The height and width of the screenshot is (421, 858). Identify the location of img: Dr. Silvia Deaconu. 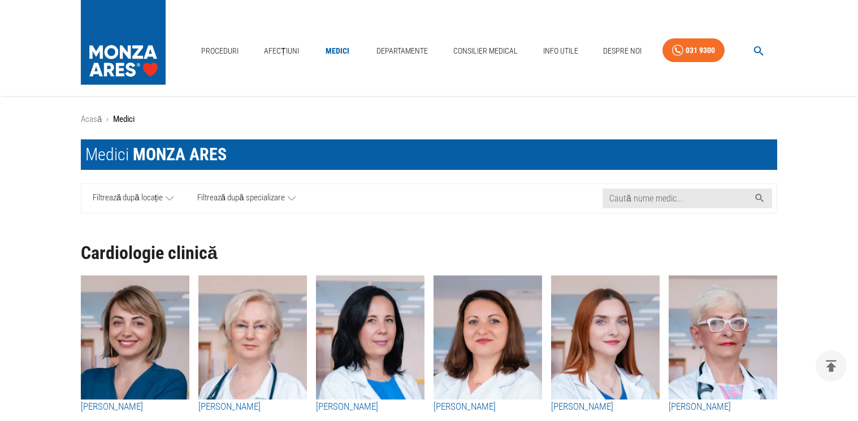
(135, 338).